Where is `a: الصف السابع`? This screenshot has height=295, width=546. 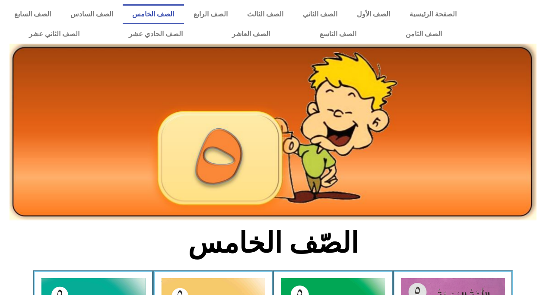
a: الصف السابع is located at coordinates (32, 14).